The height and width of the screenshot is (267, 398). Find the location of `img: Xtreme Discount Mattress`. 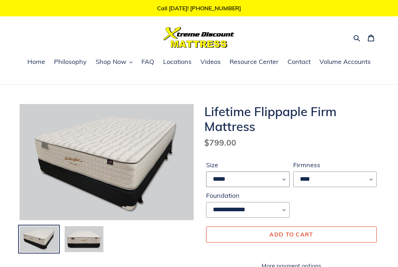

img: Xtreme Discount Mattress is located at coordinates (199, 37).